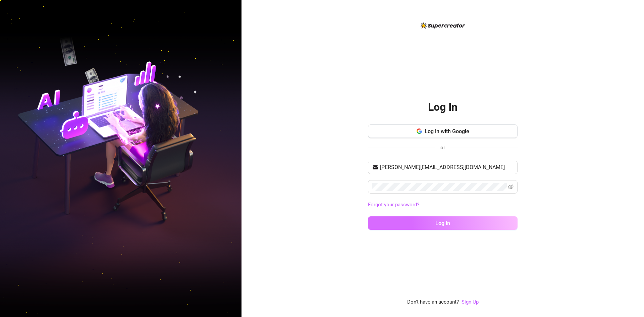 The width and height of the screenshot is (644, 317). I want to click on img: logo-BBDzfeDw.svg, so click(443, 26).